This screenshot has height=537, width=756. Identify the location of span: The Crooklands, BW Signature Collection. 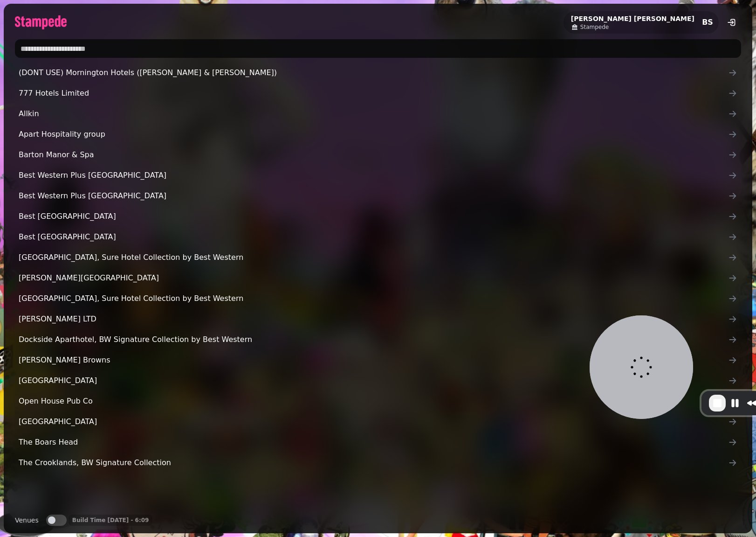
(373, 462).